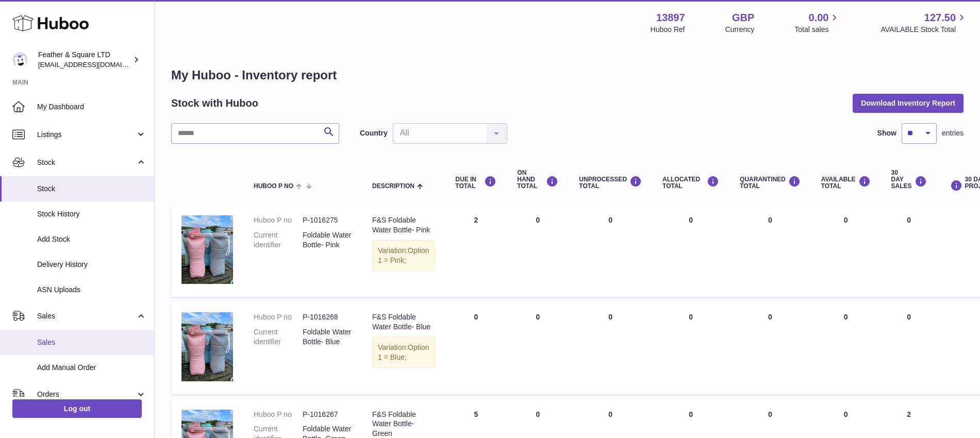 The width and height of the screenshot is (980, 438). What do you see at coordinates (538, 180) in the screenshot?
I see `div: ON HAND Total` at bounding box center [538, 180].